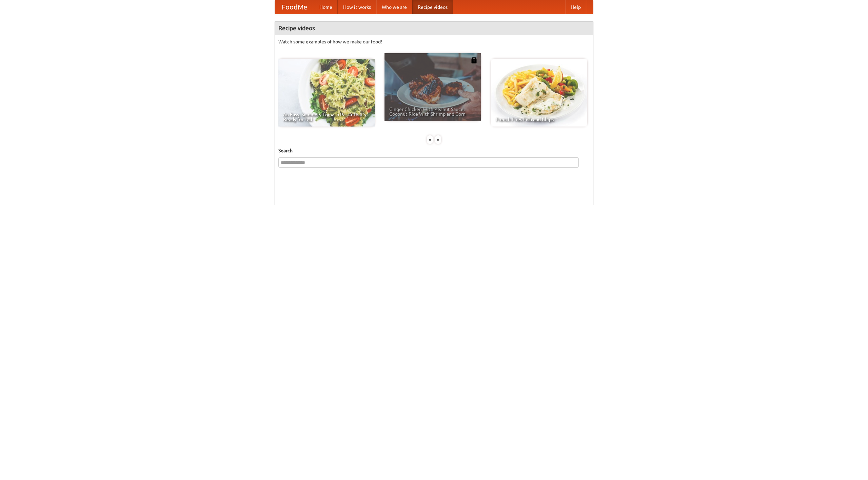  What do you see at coordinates (539, 93) in the screenshot?
I see `a: French Fries Fish and Chips` at bounding box center [539, 93].